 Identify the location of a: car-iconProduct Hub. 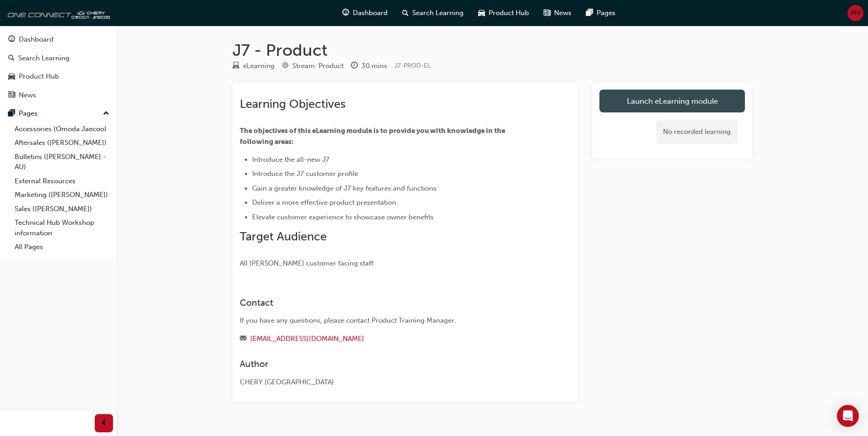
(503, 13).